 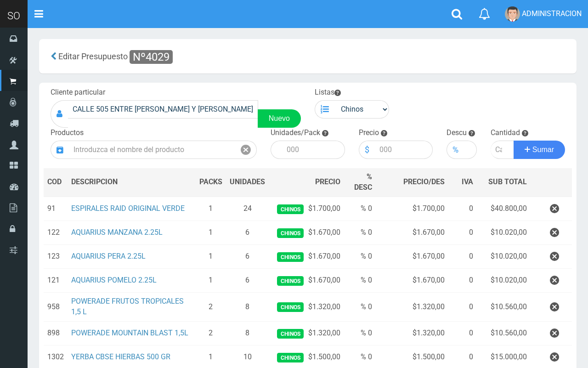 What do you see at coordinates (55, 257) in the screenshot?
I see `td: 123` at bounding box center [55, 257].